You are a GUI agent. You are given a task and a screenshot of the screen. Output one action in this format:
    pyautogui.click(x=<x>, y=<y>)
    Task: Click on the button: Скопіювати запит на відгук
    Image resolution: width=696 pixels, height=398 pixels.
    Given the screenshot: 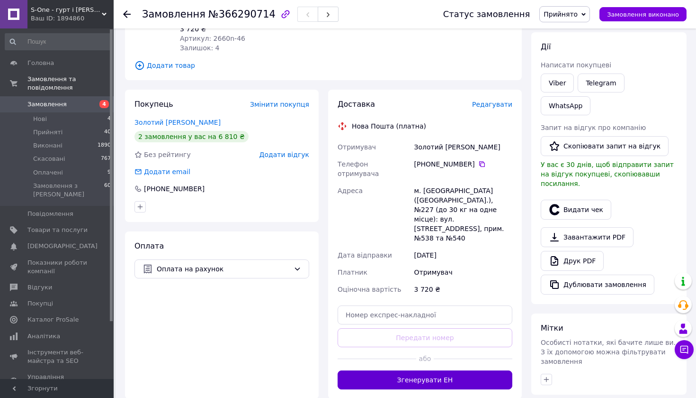 What is the action you would take?
    pyautogui.click(x=605, y=146)
    